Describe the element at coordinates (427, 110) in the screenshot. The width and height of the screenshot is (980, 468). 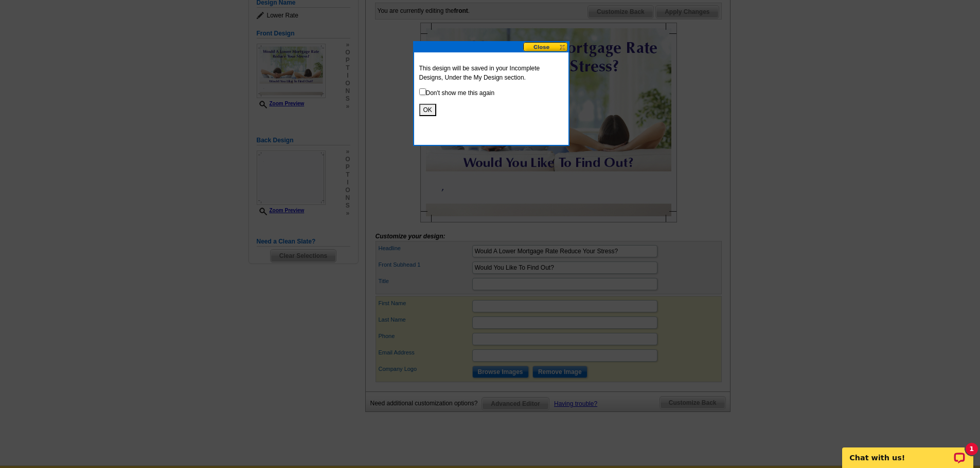
I see `button: OK` at that location.